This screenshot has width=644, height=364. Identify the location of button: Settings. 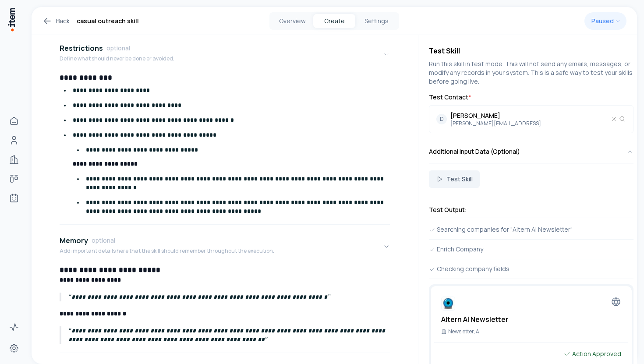
(376, 21).